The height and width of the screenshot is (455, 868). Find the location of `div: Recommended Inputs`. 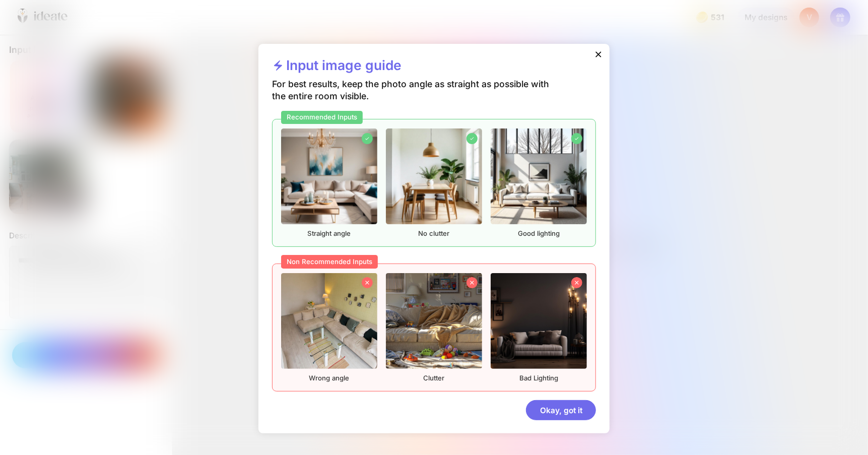

div: Recommended Inputs is located at coordinates (322, 117).